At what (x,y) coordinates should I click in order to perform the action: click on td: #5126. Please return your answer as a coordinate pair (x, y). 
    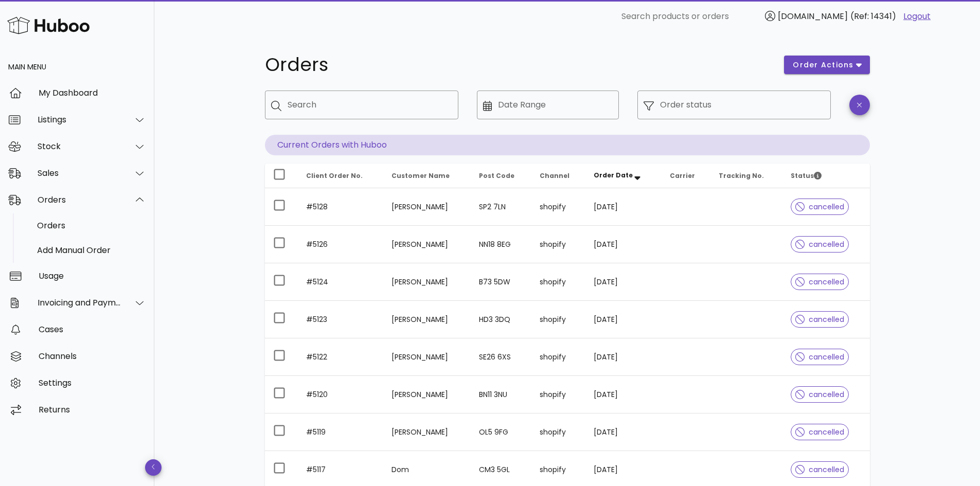
    Looking at the image, I should click on (341, 245).